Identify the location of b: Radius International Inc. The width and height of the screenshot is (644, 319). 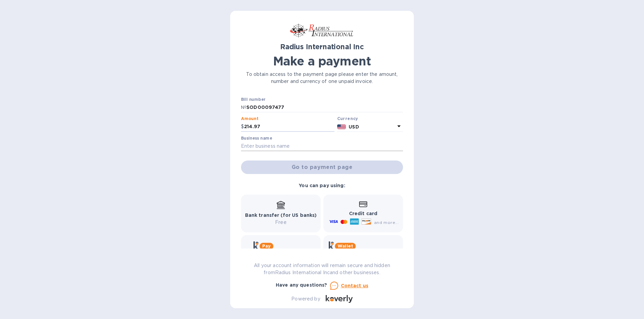
(322, 47).